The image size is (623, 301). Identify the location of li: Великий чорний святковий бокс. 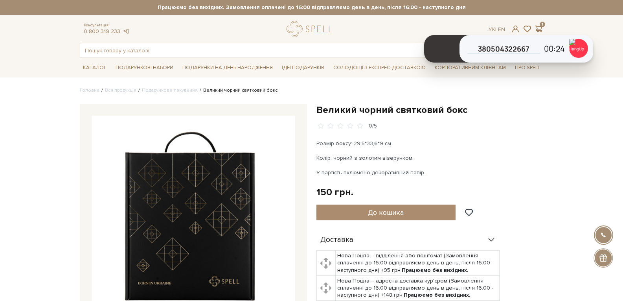
(238, 90).